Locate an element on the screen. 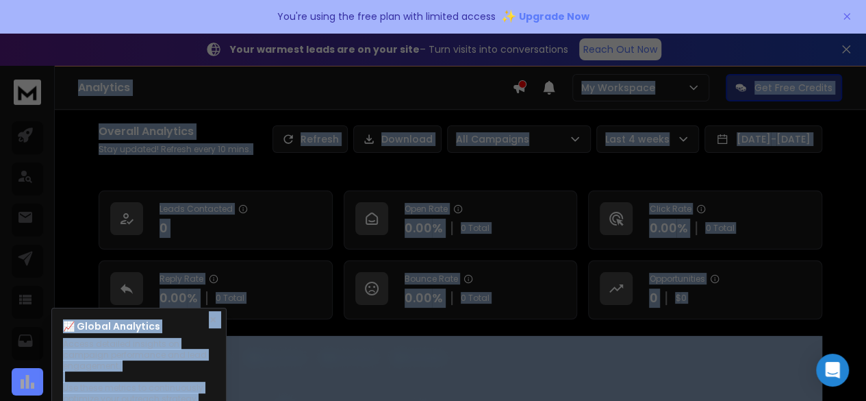 Image resolution: width=866 pixels, height=401 pixels. p: Refresh is located at coordinates (320, 139).